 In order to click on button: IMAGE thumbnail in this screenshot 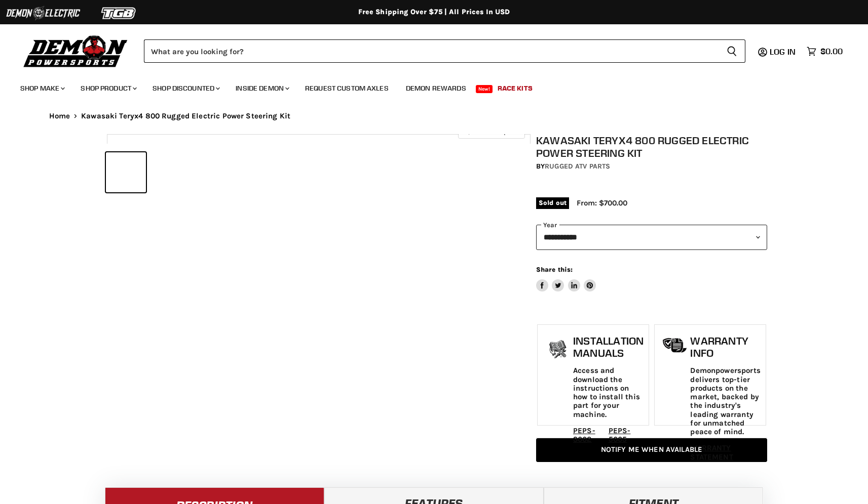, I will do `click(126, 172)`.